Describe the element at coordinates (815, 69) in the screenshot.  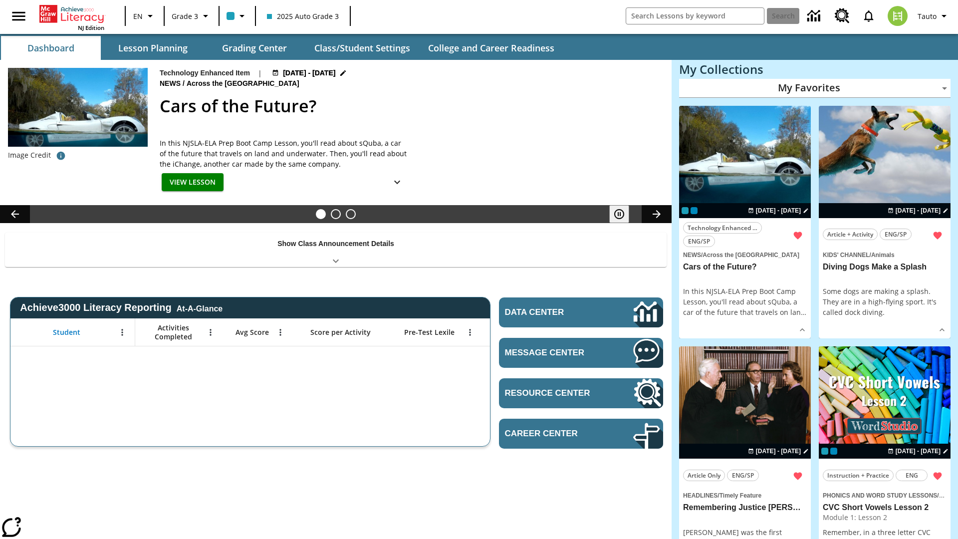
I see `h3: My Collections` at that location.